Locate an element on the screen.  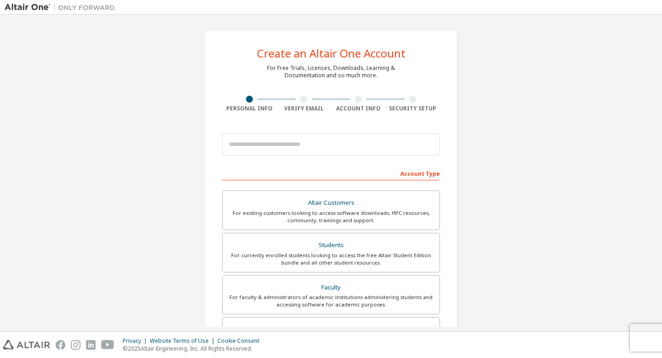
div: Website Terms of Use is located at coordinates (184, 341).